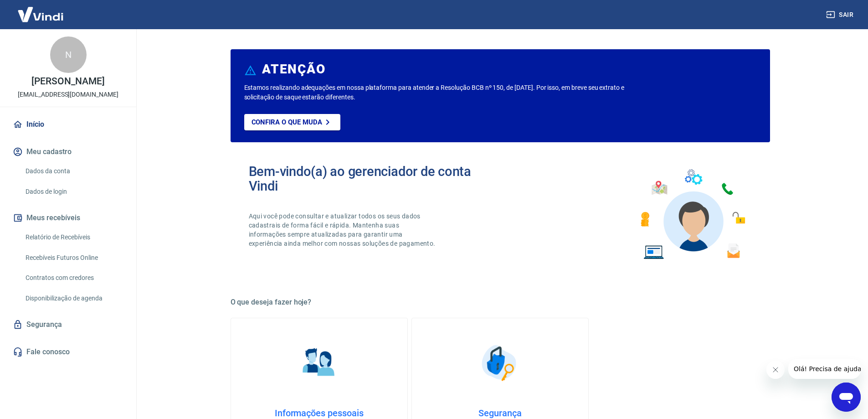 The width and height of the screenshot is (868, 419). Describe the element at coordinates (292, 122) in the screenshot. I see `a: Confira o que muda` at that location.